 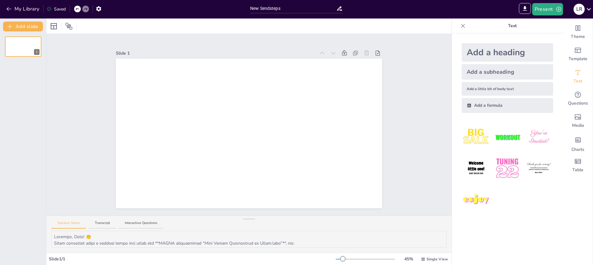 I want to click on div: Slide 1, so click(x=215, y=53).